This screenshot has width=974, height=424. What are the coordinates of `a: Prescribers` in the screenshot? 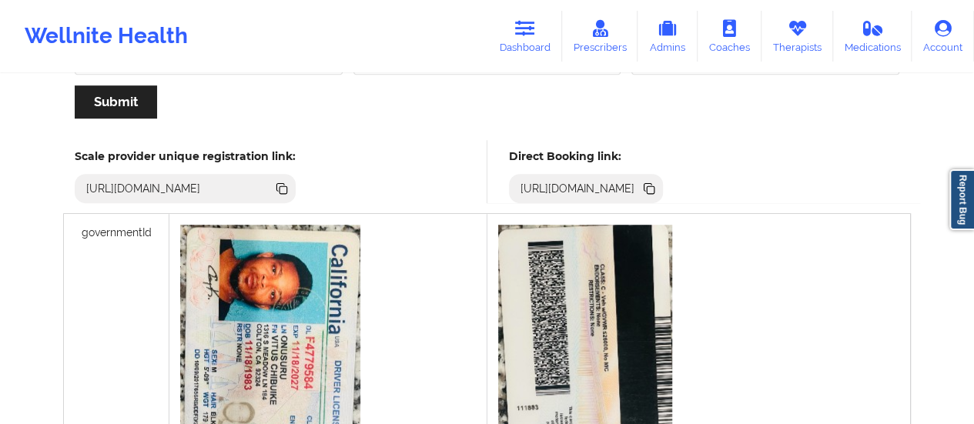 It's located at (600, 36).